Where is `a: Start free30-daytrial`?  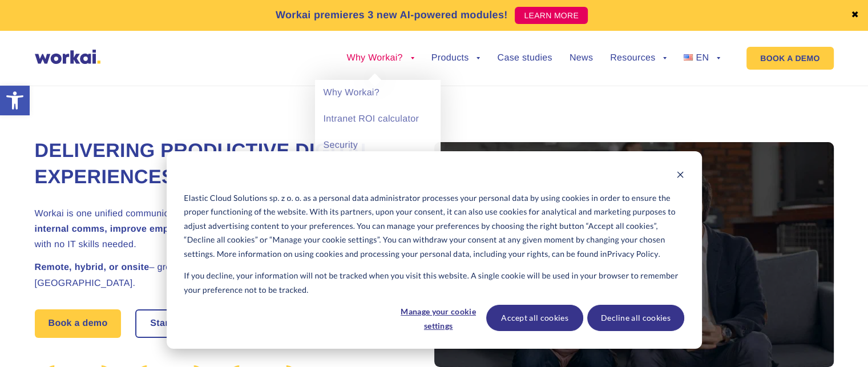 a: Start free30-daytrial is located at coordinates (198, 323).